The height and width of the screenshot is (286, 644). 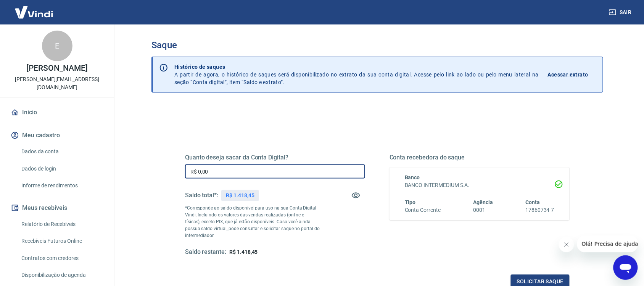 I want to click on p: R$ 1.418,45, so click(x=240, y=195).